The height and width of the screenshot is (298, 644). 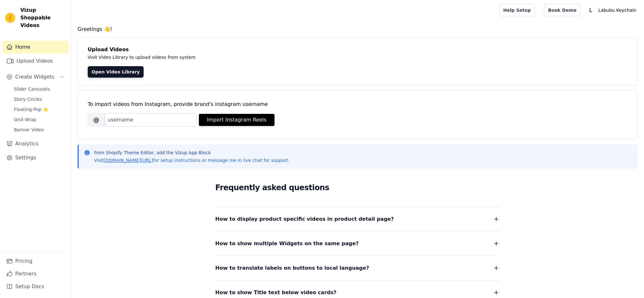 What do you see at coordinates (28, 100) in the screenshot?
I see `span: Story Circles` at bounding box center [28, 100].